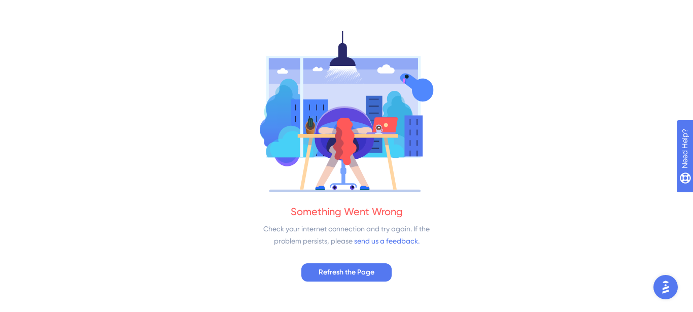 This screenshot has height=312, width=693. What do you see at coordinates (347, 212) in the screenshot?
I see `div: Something Went Wrong` at bounding box center [347, 212].